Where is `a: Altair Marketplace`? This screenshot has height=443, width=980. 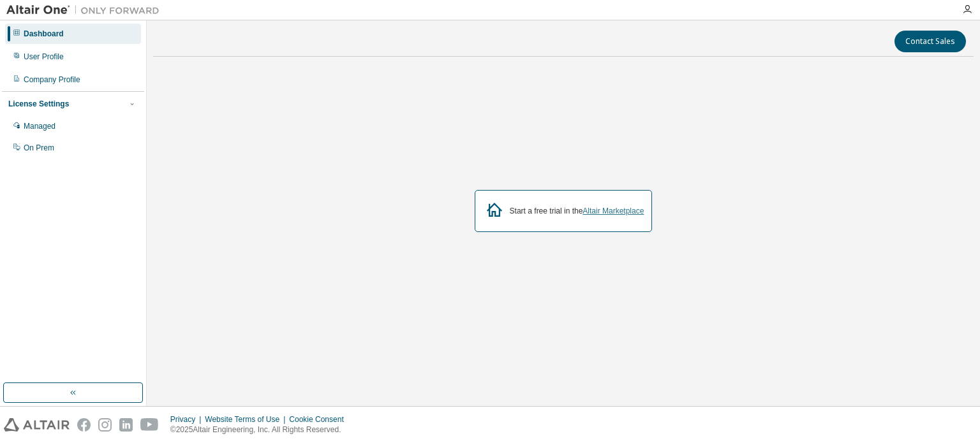
a: Altair Marketplace is located at coordinates (613, 211).